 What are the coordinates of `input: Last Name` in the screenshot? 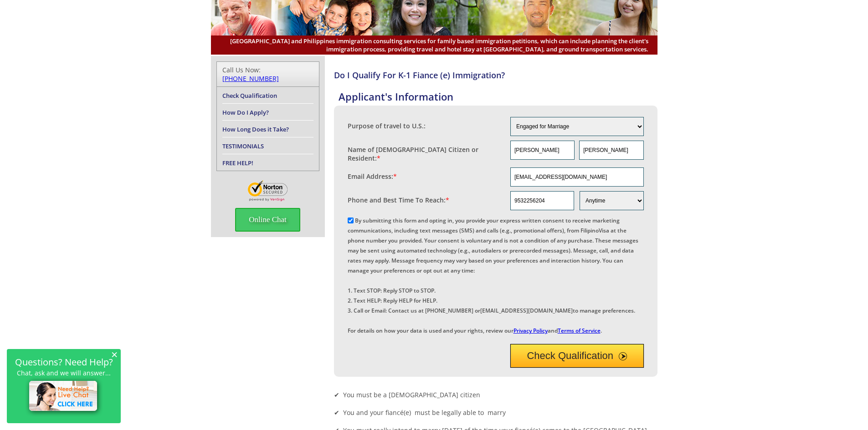 It's located at (611, 150).